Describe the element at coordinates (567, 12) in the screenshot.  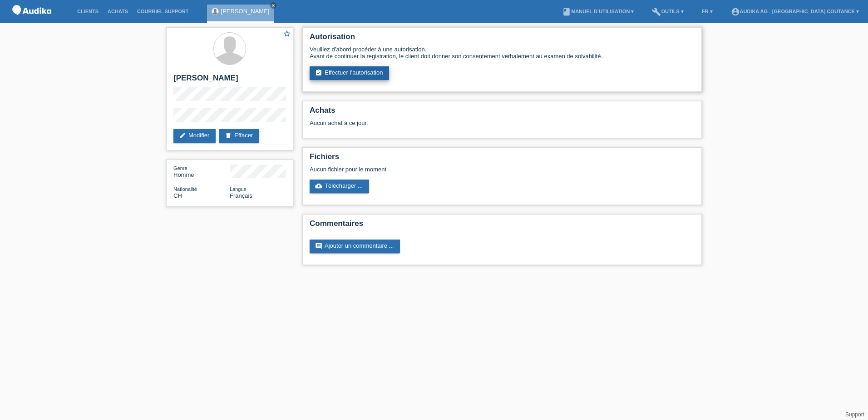
I see `i: book` at that location.